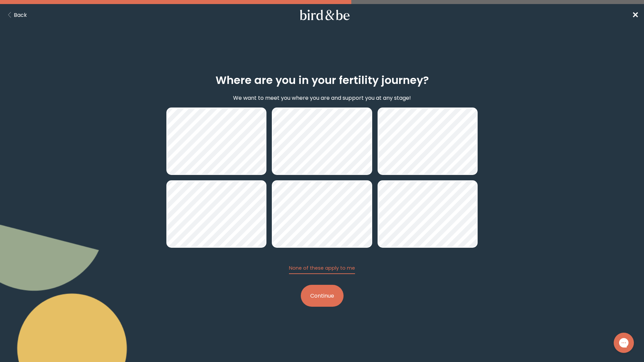 Image resolution: width=644 pixels, height=362 pixels. I want to click on p: We want to meet you where you are and support you at any stage!, so click(322, 98).